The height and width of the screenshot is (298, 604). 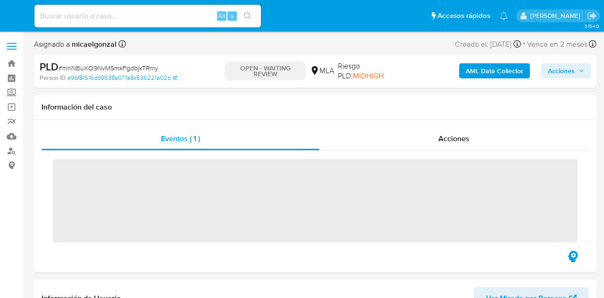 What do you see at coordinates (557, 44) in the screenshot?
I see `span: Vence en 2 meses` at bounding box center [557, 44].